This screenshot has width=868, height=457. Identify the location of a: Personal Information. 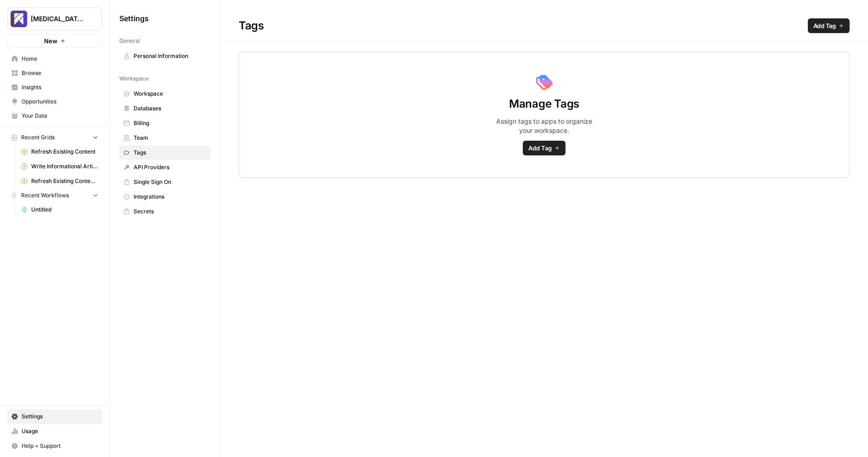
(165, 56).